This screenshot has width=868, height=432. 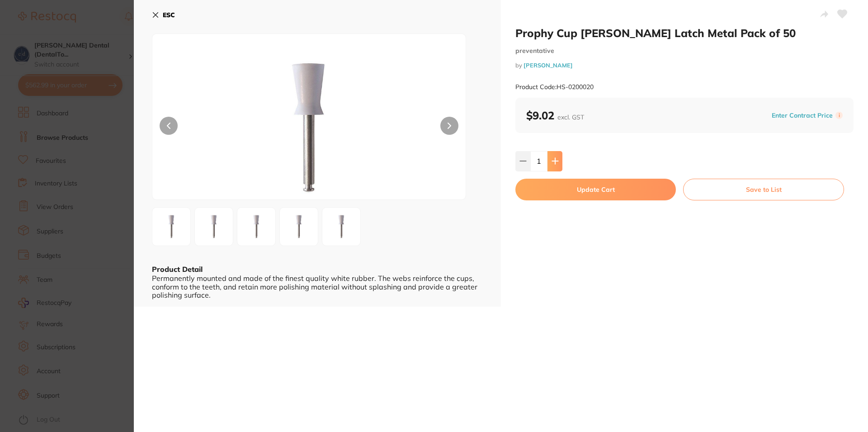 I want to click on b: $9.02, so click(x=555, y=116).